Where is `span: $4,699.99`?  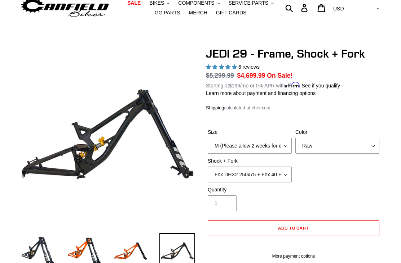 span: $4,699.99 is located at coordinates (251, 76).